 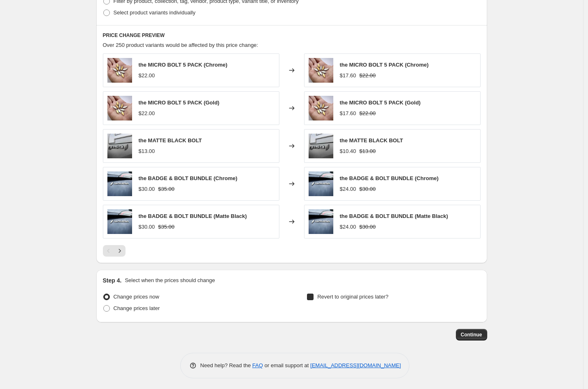 What do you see at coordinates (471, 334) in the screenshot?
I see `button: Continue` at bounding box center [471, 334].